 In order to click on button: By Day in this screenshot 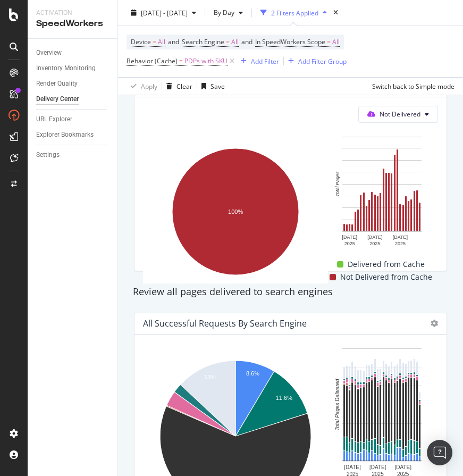, I will do `click(228, 13)`.